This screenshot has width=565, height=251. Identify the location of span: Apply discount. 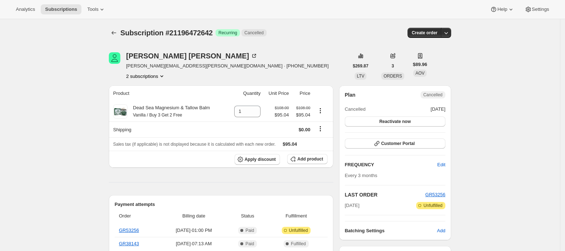
(260, 159).